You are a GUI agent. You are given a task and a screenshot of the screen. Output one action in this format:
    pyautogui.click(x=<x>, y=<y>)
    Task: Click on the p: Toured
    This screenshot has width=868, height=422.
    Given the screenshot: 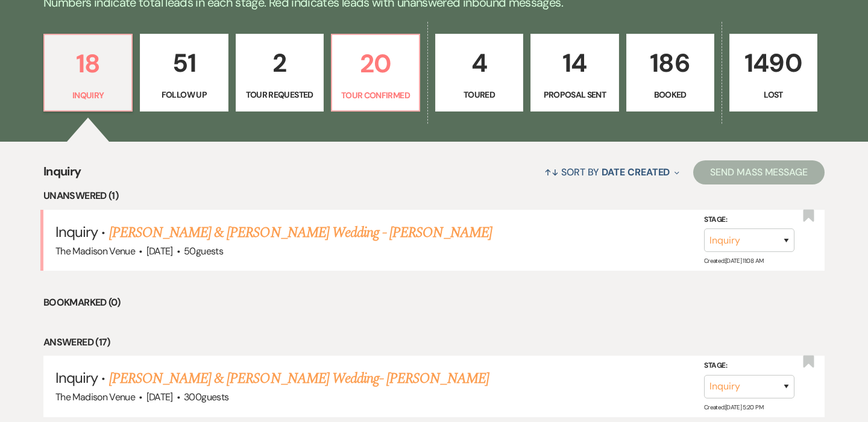 What is the action you would take?
    pyautogui.click(x=479, y=95)
    